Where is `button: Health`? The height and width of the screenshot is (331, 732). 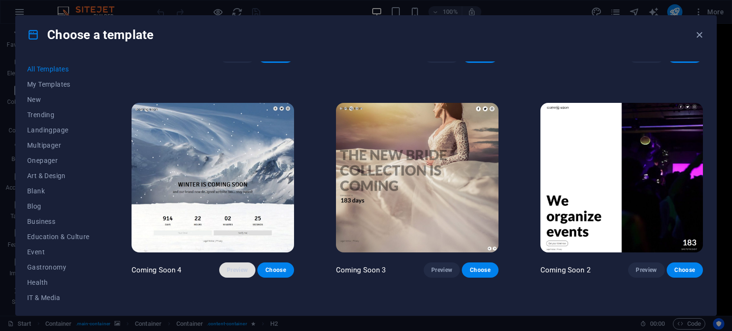 button: Health is located at coordinates (58, 283).